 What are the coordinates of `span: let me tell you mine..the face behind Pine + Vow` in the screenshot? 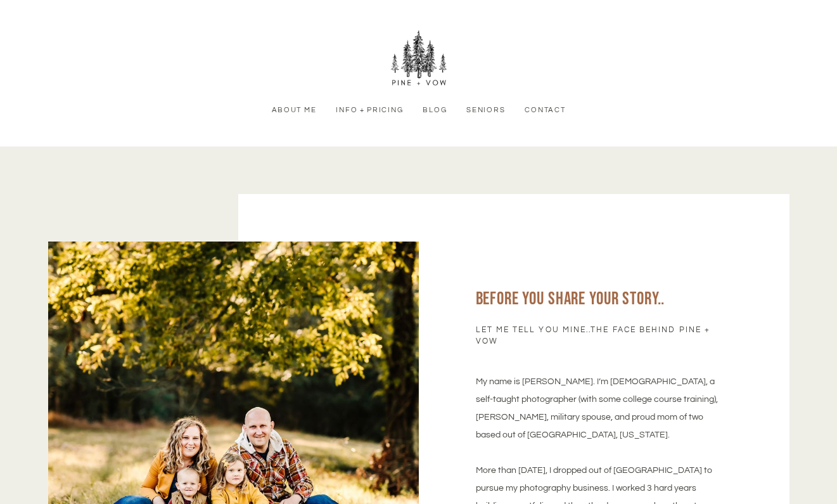 It's located at (601, 335).